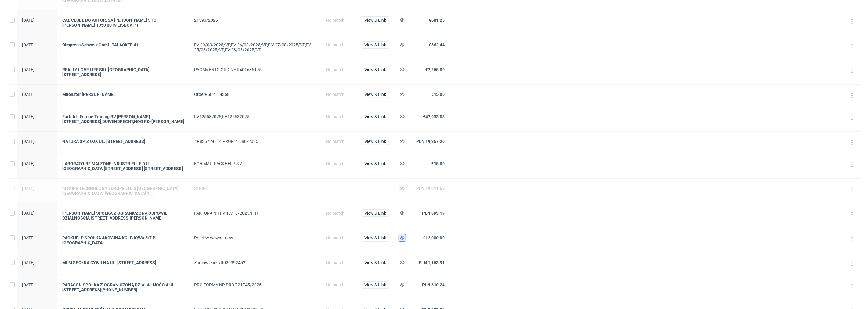 The image size is (868, 309). What do you see at coordinates (256, 20) in the screenshot?
I see `div: 21593/2025` at bounding box center [256, 20].